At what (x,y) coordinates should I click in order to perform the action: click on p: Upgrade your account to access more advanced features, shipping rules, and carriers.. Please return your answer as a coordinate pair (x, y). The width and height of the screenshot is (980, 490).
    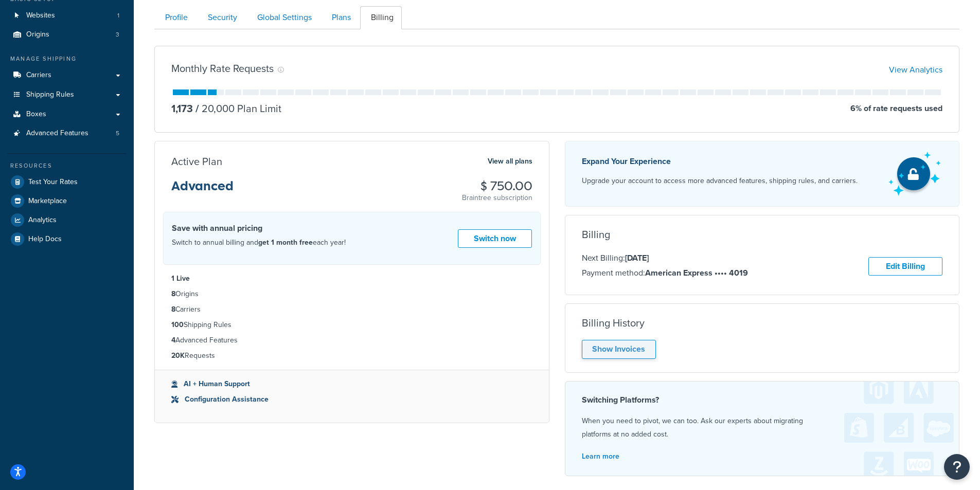
    Looking at the image, I should click on (720, 181).